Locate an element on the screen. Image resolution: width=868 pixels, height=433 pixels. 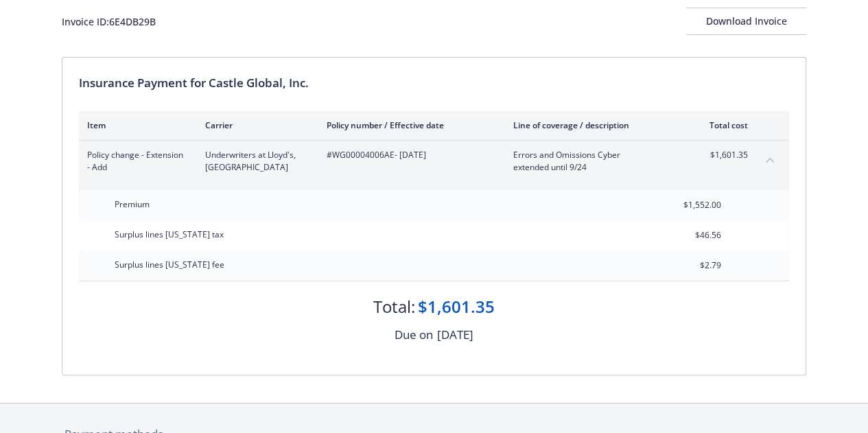
div: Policy number / Effective date is located at coordinates (409, 125).